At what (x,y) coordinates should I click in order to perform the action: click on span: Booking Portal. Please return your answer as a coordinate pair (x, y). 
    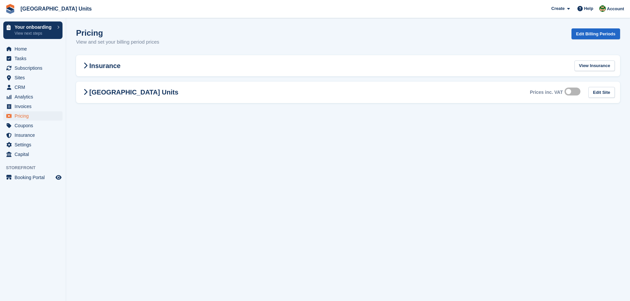
    Looking at the image, I should click on (34, 178).